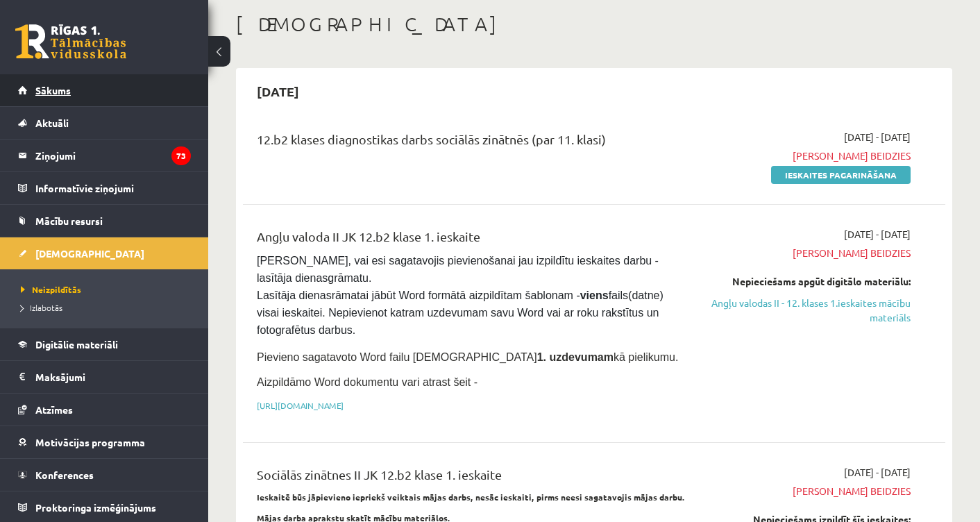 The height and width of the screenshot is (522, 980). I want to click on span: Mācību resursi, so click(69, 221).